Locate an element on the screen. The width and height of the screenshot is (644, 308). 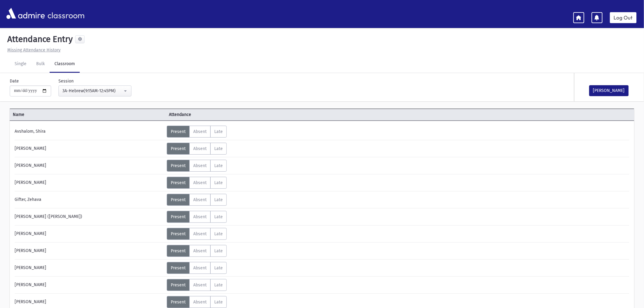
a: Log Out is located at coordinates (624, 18).